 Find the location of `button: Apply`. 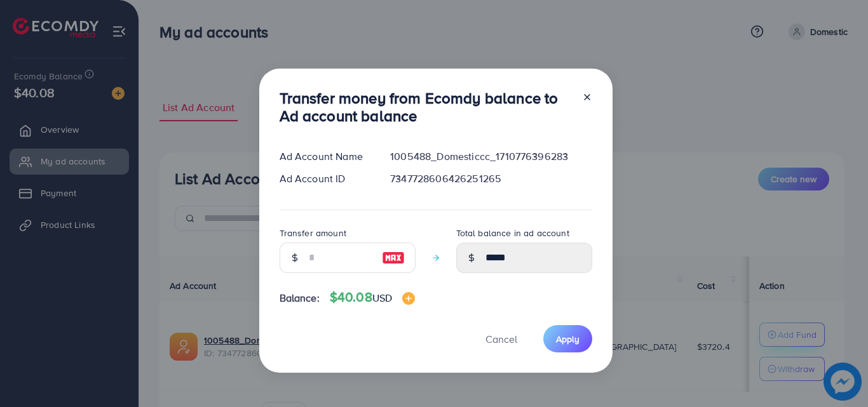

button: Apply is located at coordinates (567, 338).